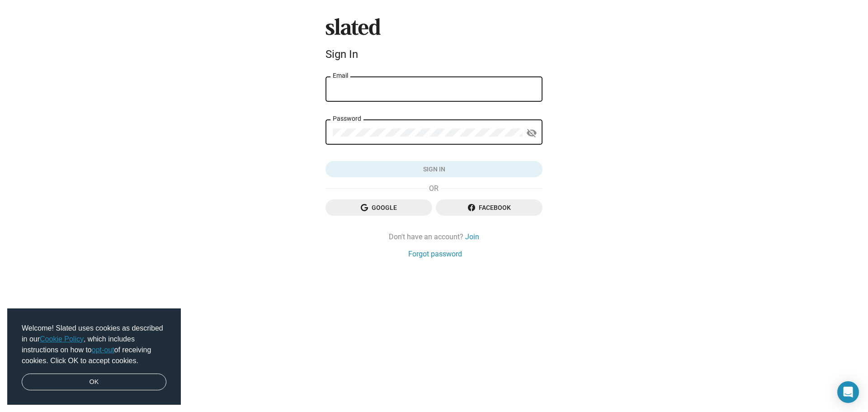 The width and height of the screenshot is (868, 412). I want to click on a: Forgot password, so click(435, 253).